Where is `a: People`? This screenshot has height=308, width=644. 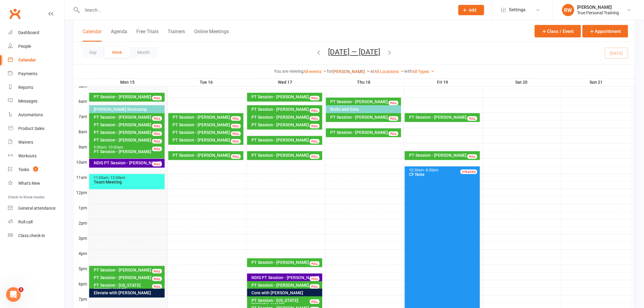 a: People is located at coordinates (36, 46).